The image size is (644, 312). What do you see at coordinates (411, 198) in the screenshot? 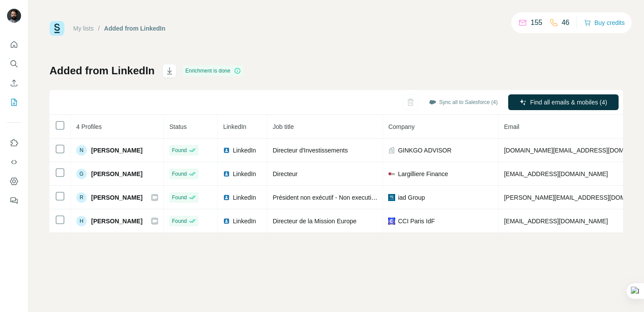
I see `span: iad Group` at bounding box center [411, 198].